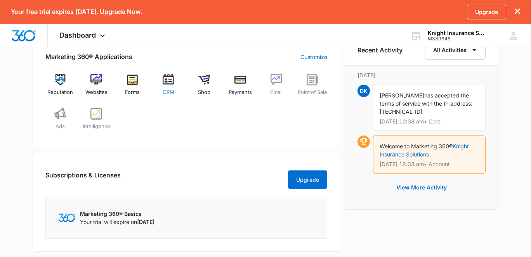 This screenshot has height=257, width=531. I want to click on span: Dashboard, so click(78, 35).